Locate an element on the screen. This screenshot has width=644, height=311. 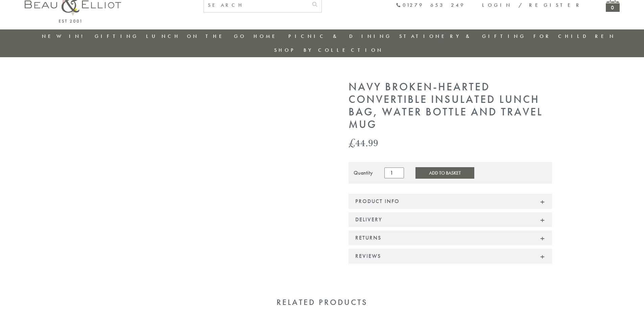
a: New in! is located at coordinates (65, 36).